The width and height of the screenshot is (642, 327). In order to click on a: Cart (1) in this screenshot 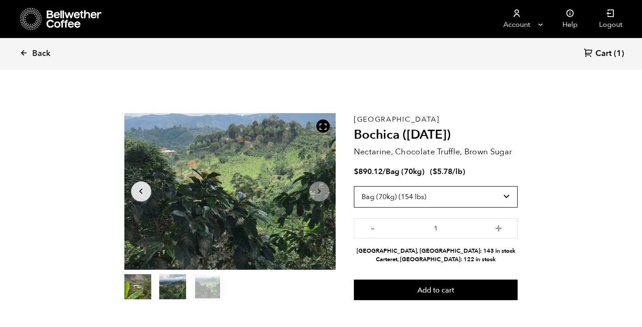, I will do `click(604, 54)`.